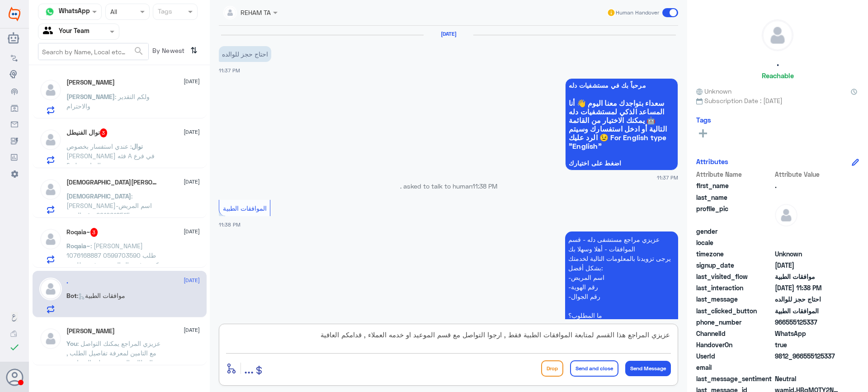  Describe the element at coordinates (735, 253) in the screenshot. I see `span: timezone` at that location.